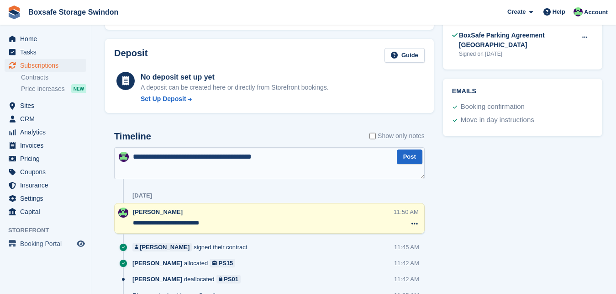 The width and height of the screenshot is (616, 294). Describe the element at coordinates (14, 12) in the screenshot. I see `img: stora-icon-8386f47178a22dfd0bd8f6a31ec36ba5ce8667c1dd55bd0f319d3a0aa187defe.svg` at that location.